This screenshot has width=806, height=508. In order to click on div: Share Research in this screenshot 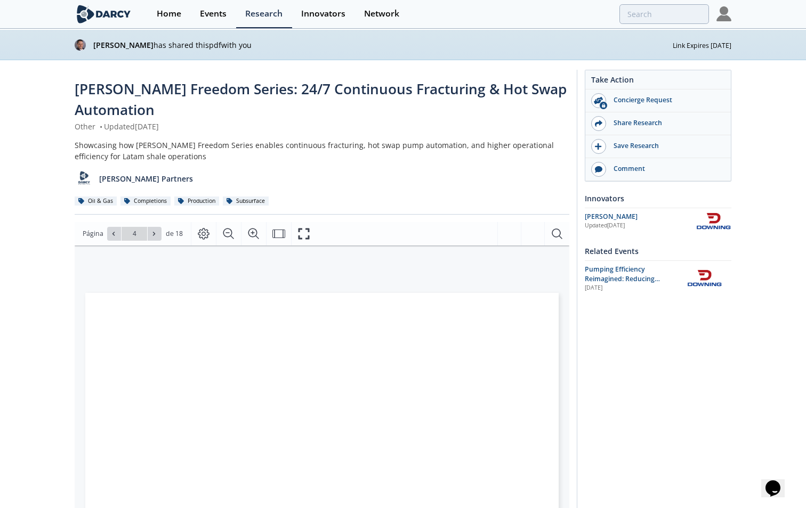, I will do `click(666, 123)`.